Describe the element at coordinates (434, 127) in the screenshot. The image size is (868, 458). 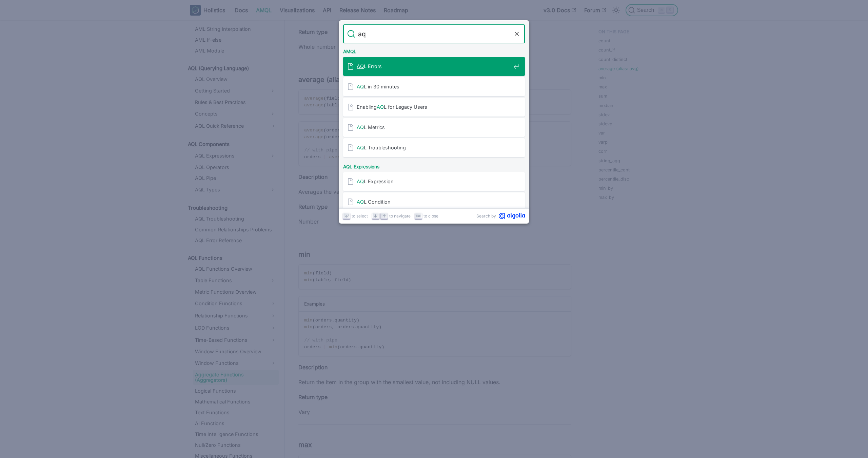
I see `a: AQL Metrics` at that location.